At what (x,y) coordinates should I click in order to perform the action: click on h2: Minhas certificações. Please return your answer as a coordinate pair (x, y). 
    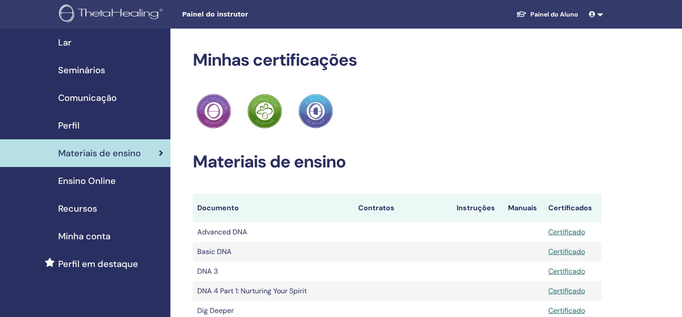
    Looking at the image, I should click on (397, 60).